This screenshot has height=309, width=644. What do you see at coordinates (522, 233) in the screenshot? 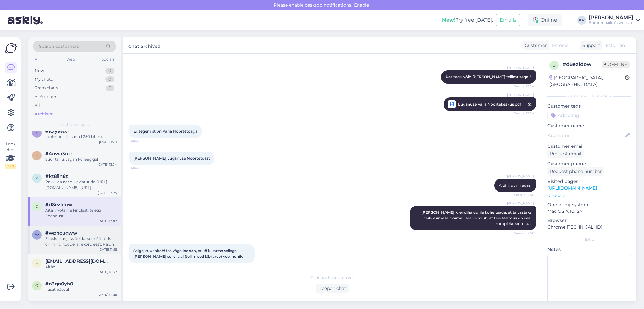
I see `span: Seen ✓ 12:58` at bounding box center [522, 233].